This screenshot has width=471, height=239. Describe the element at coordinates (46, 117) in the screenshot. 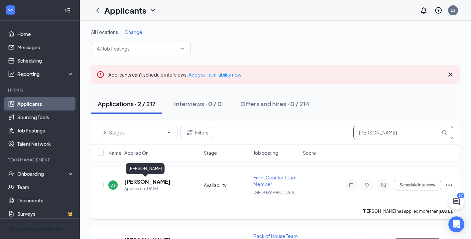

I see `a: Sourcing Tools` at that location.